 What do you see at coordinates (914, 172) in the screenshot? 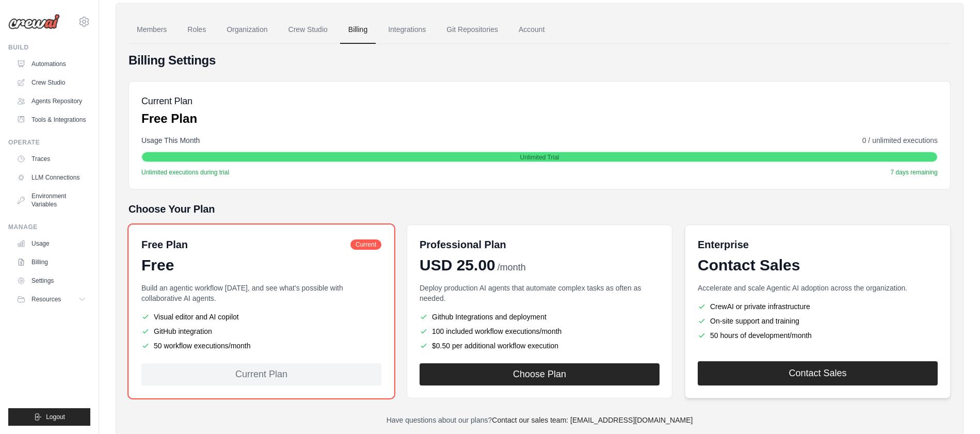
I see `span: 7 days remaining` at bounding box center [914, 172].